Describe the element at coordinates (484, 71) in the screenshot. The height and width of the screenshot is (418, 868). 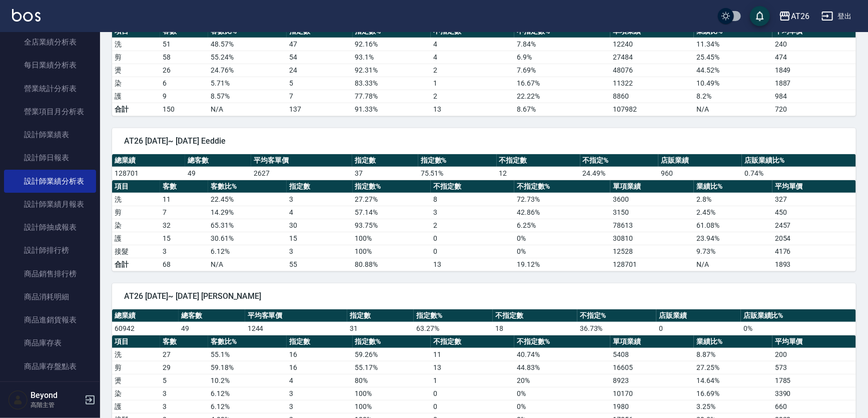
I see `table: a dense table` at that location.